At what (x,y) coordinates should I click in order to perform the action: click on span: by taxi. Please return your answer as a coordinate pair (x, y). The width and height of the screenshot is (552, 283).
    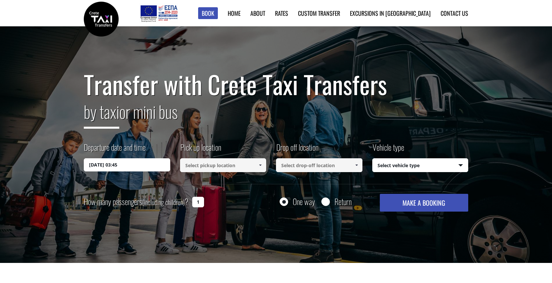
    Looking at the image, I should click on (102, 114).